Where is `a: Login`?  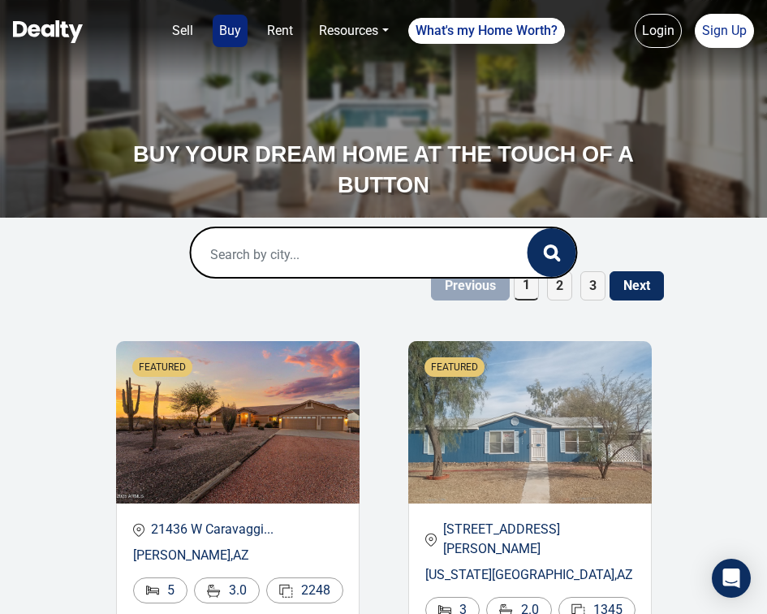
a: Login is located at coordinates (658, 31).